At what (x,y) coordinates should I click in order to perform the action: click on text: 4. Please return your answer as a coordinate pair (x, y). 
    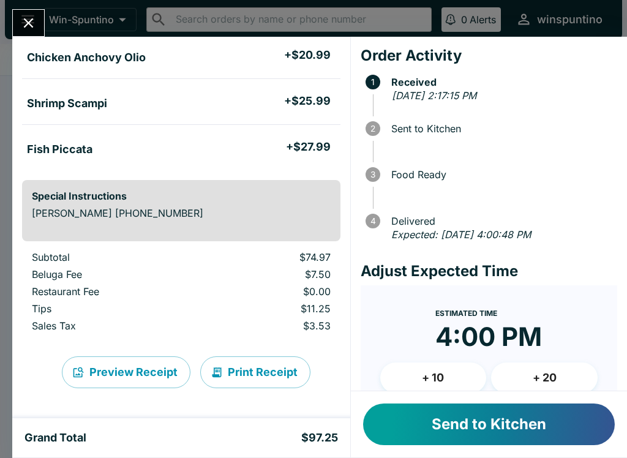
    Looking at the image, I should click on (372, 221).